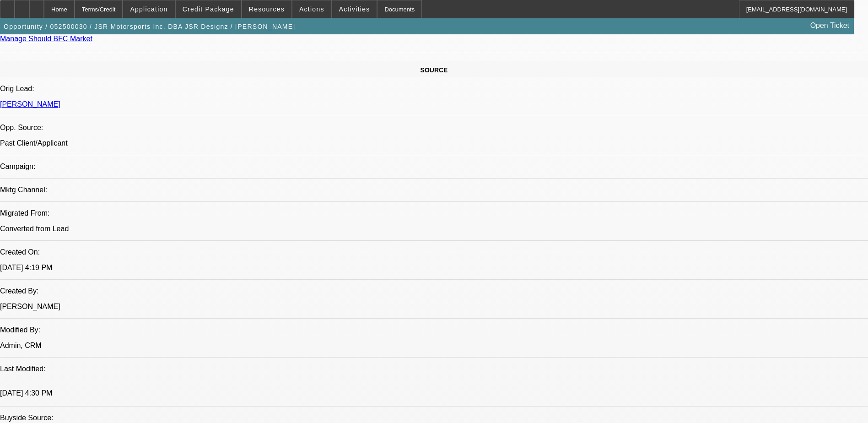  What do you see at coordinates (267, 9) in the screenshot?
I see `button: Resources` at bounding box center [267, 9].